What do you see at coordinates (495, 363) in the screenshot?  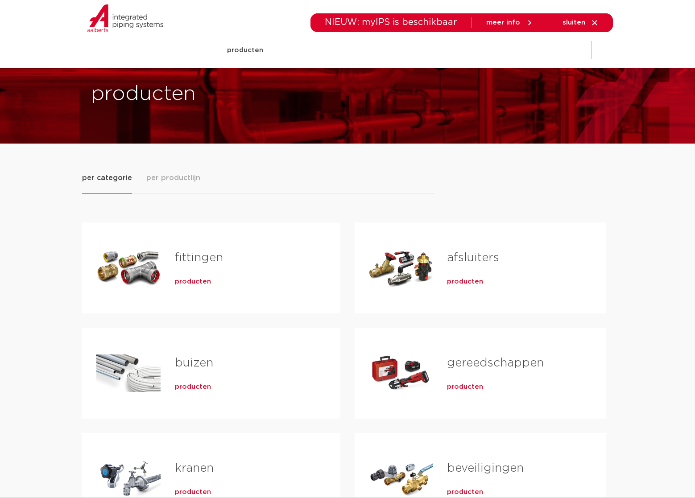 I see `a: gereedschappen` at bounding box center [495, 363].